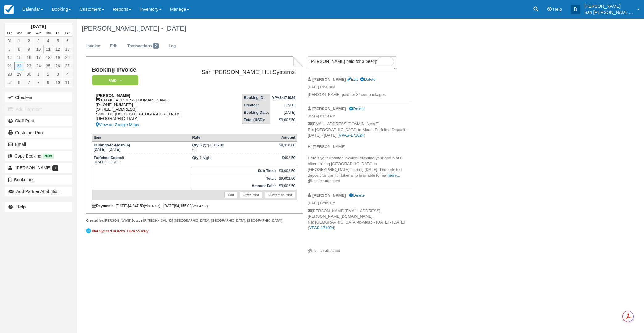  What do you see at coordinates (139, 221) in the screenshot?
I see `strong: Source IP:` at bounding box center [139, 221].